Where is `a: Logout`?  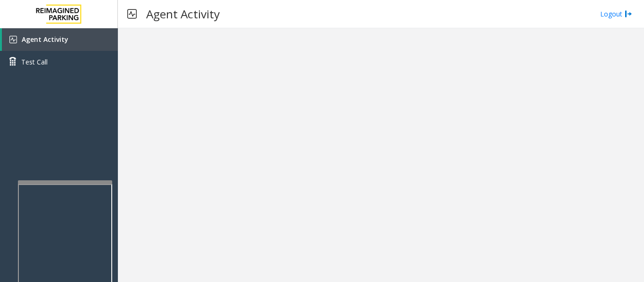 a: Logout is located at coordinates (617, 14).